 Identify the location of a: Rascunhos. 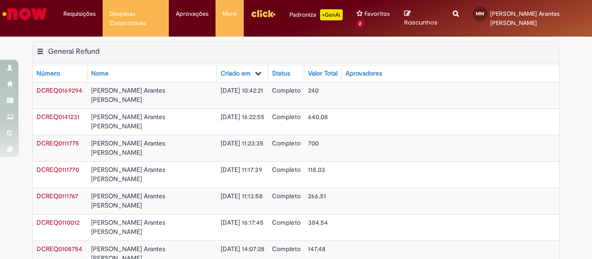
(422, 18).